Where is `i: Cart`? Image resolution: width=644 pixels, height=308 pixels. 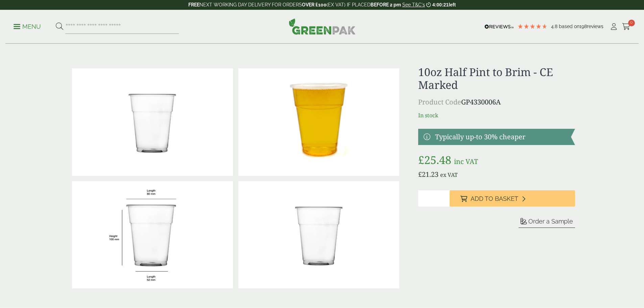
i: Cart is located at coordinates (626, 27).